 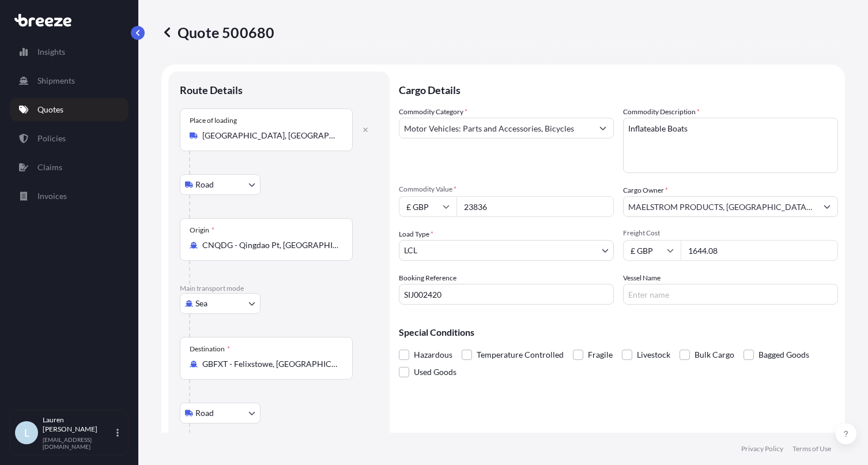 What do you see at coordinates (646, 190) in the screenshot?
I see `label: Cargo Owner` at bounding box center [646, 190].